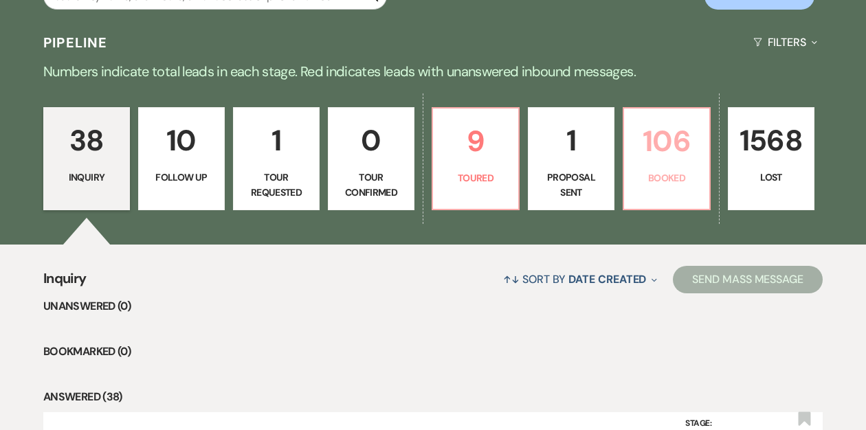  What do you see at coordinates (475, 178) in the screenshot?
I see `p: Toured` at bounding box center [475, 178].